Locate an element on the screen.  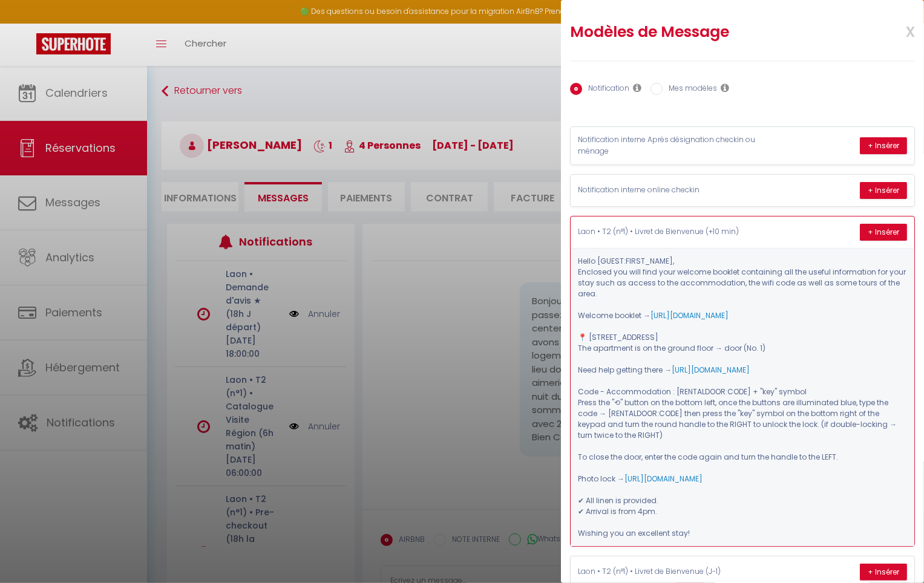
label: Notification is located at coordinates (606, 89).